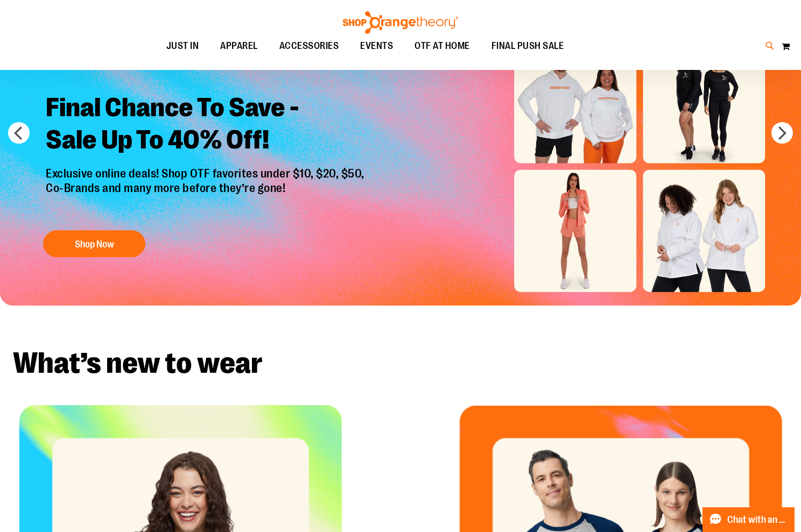 The width and height of the screenshot is (801, 532). Describe the element at coordinates (377, 46) in the screenshot. I see `span: EVENTS` at that location.